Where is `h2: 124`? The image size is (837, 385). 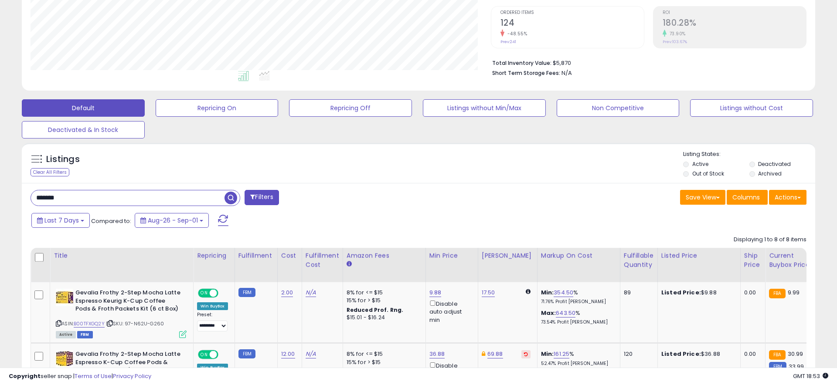 h2: 124 is located at coordinates (572, 24).